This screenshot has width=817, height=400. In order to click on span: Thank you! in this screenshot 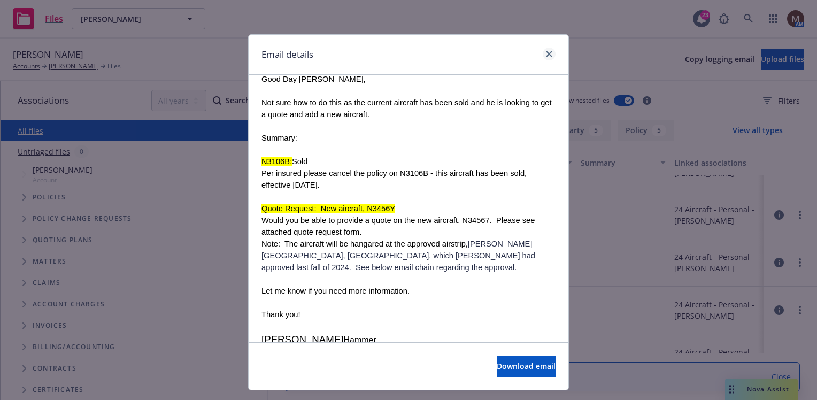, I will do `click(281, 315)`.